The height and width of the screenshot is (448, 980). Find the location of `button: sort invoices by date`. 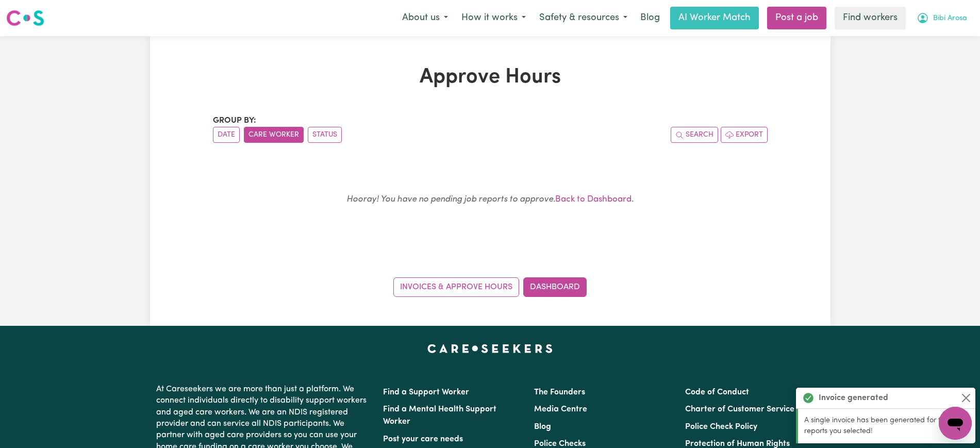

button: sort invoices by date is located at coordinates (226, 134).